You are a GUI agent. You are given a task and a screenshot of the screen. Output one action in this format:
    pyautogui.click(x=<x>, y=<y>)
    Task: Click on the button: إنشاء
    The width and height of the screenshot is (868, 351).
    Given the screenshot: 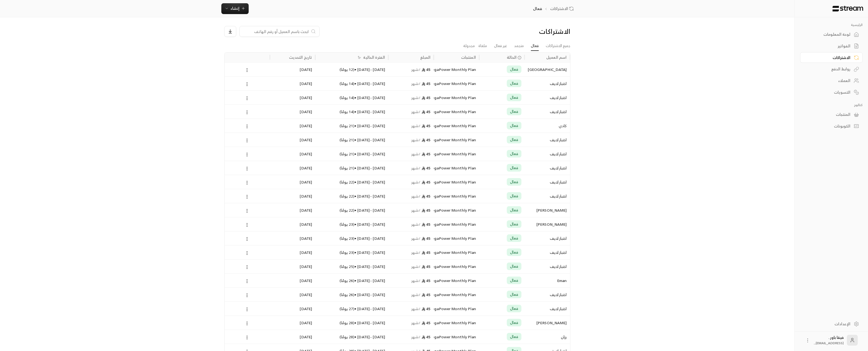 What is the action you would take?
    pyautogui.click(x=235, y=8)
    